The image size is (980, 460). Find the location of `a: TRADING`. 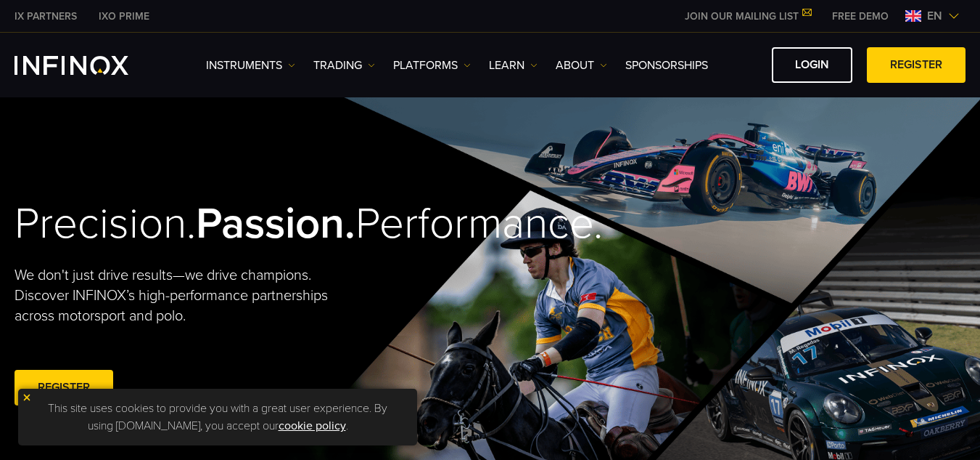

a: TRADING is located at coordinates (344, 66).